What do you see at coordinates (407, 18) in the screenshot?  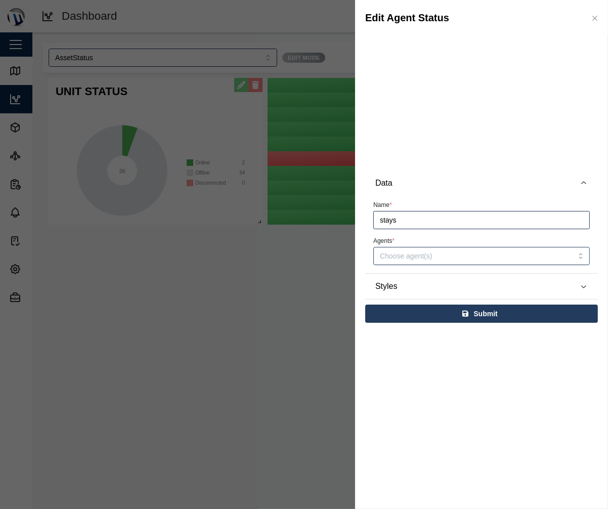 I see `div: Edit Agent Status` at bounding box center [407, 18].